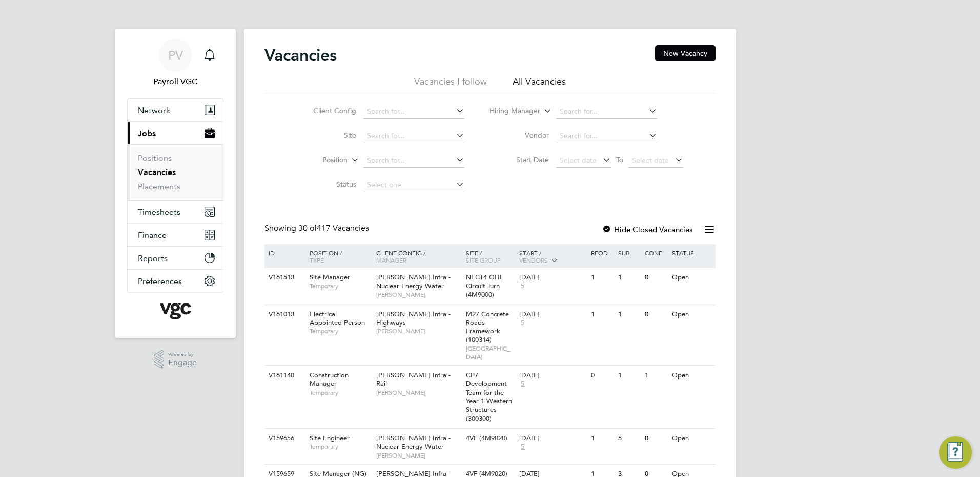  What do you see at coordinates (327, 135) in the screenshot?
I see `label: Site` at bounding box center [327, 135].